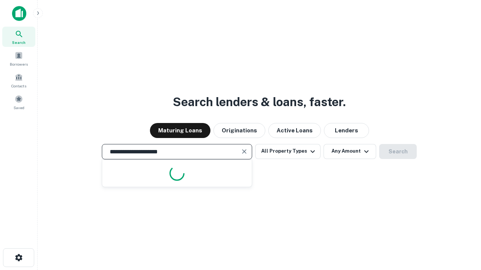  What do you see at coordinates (19, 80) in the screenshot?
I see `a: Contacts` at bounding box center [19, 80].